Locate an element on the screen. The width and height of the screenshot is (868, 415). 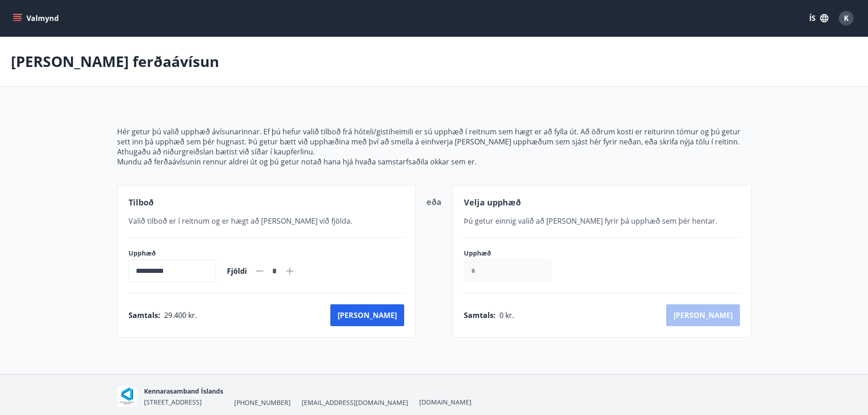
button: ÍS is located at coordinates (818, 18).